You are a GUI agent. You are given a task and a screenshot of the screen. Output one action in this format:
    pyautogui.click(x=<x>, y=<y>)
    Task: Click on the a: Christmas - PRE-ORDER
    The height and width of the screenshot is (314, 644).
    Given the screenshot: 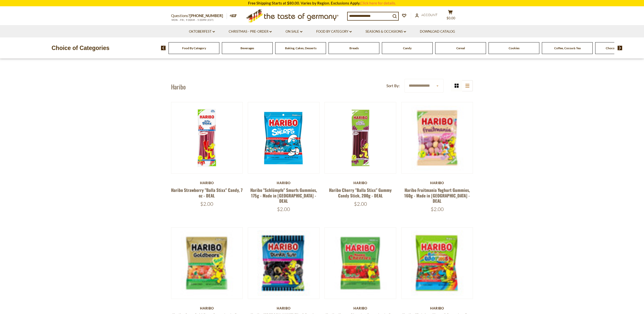 What is the action you would take?
    pyautogui.click(x=250, y=31)
    